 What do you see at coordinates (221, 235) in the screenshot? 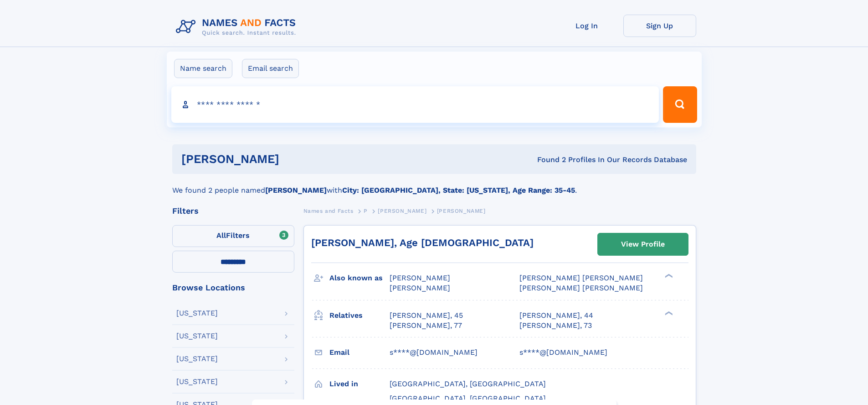
I see `span: All` at bounding box center [221, 235].